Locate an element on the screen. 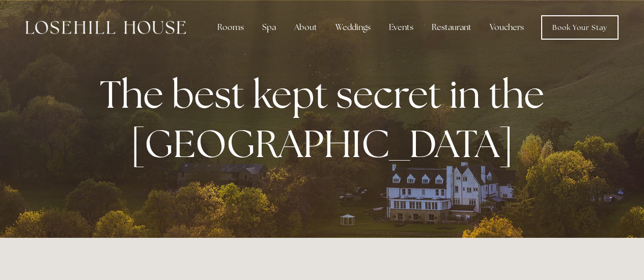 The height and width of the screenshot is (280, 644). div: Spa is located at coordinates (269, 27).